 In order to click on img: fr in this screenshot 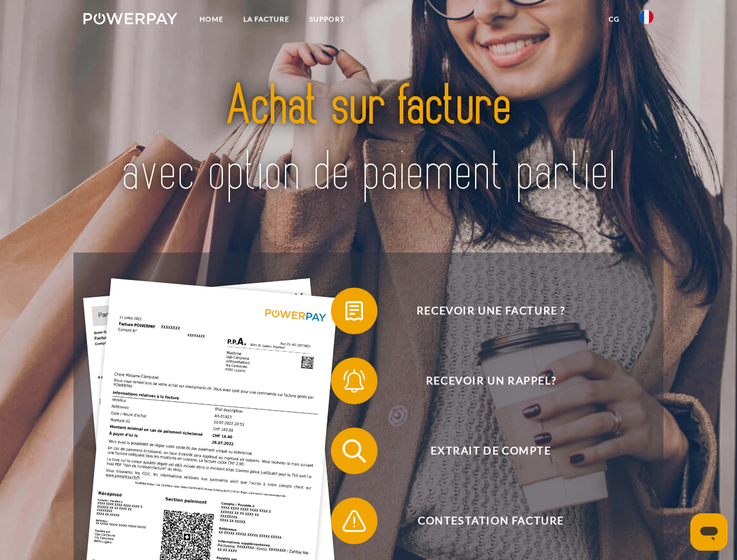, I will do `click(647, 17)`.